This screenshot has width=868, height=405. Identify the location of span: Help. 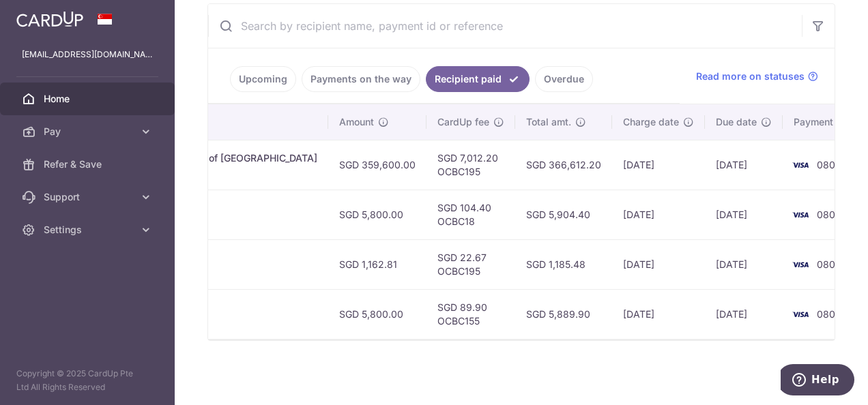
(44, 16).